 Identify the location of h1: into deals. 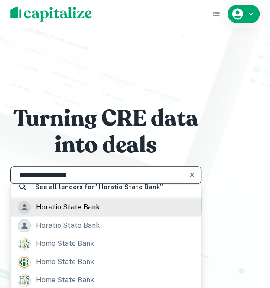
(106, 145).